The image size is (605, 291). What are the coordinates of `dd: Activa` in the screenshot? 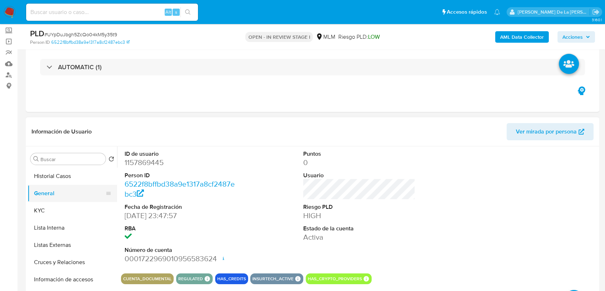 It's located at (359, 237).